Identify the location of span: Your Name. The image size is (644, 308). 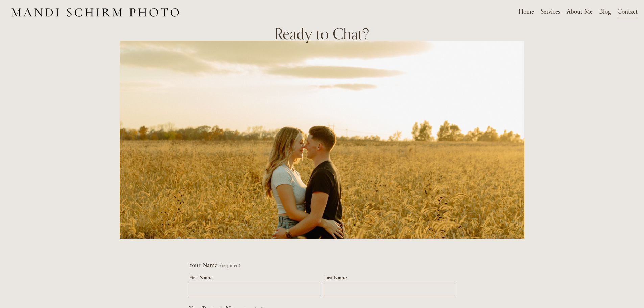
(203, 265).